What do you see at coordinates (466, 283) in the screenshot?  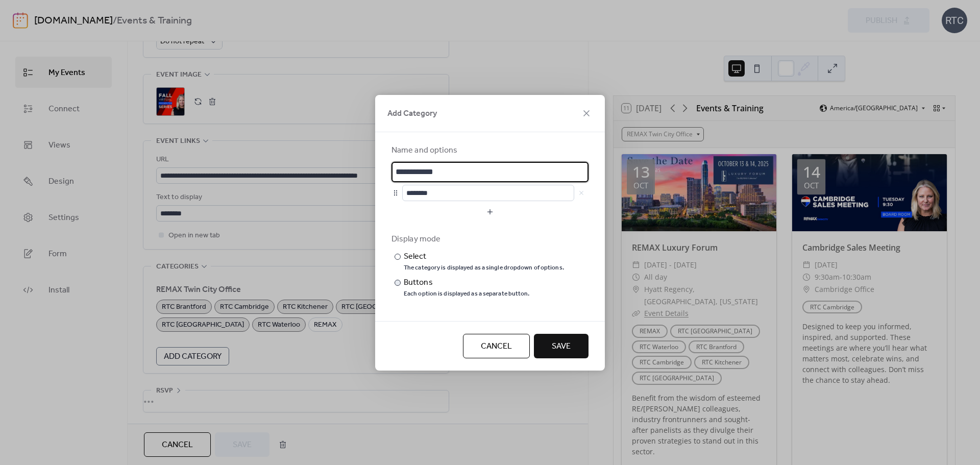 I see `div: Buttons` at bounding box center [466, 283].